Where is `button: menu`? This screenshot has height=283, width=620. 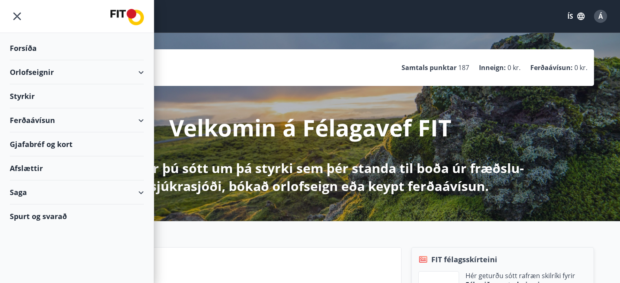 button: menu is located at coordinates (17, 16).